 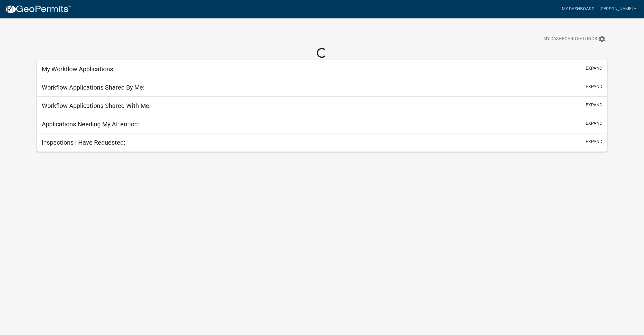 I want to click on h5: Inspections I Have Requested:, so click(x=84, y=143).